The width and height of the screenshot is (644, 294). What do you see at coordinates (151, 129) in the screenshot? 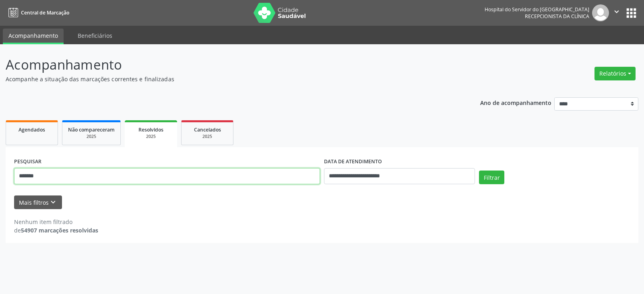
I see `span: Resolvidos` at bounding box center [151, 129].